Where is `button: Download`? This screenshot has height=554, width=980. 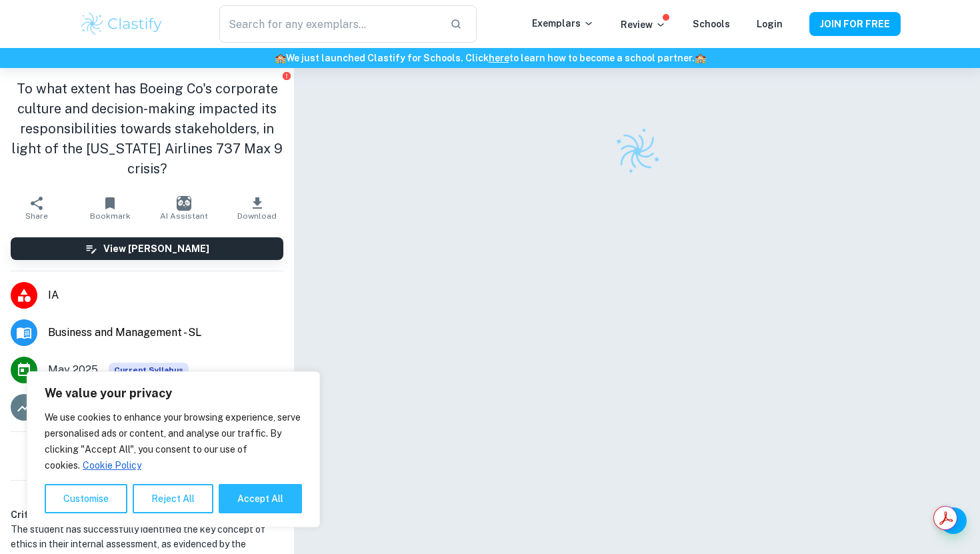
button: Download is located at coordinates (257, 208).